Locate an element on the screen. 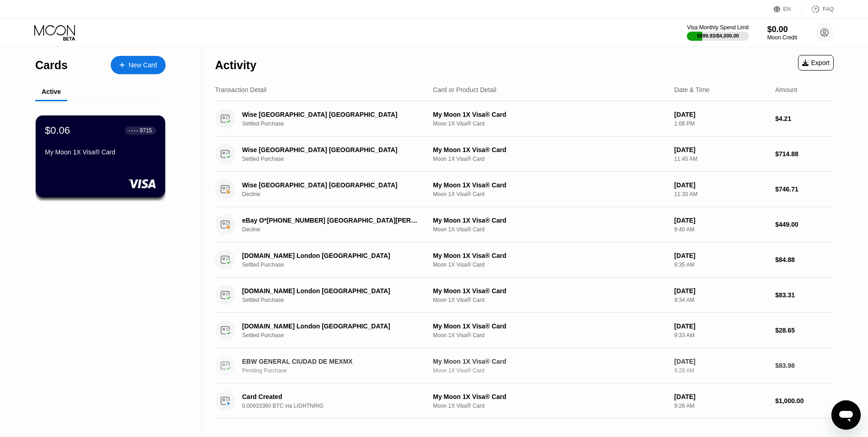 The image size is (868, 437). div: $28.65 is located at coordinates (804, 330).